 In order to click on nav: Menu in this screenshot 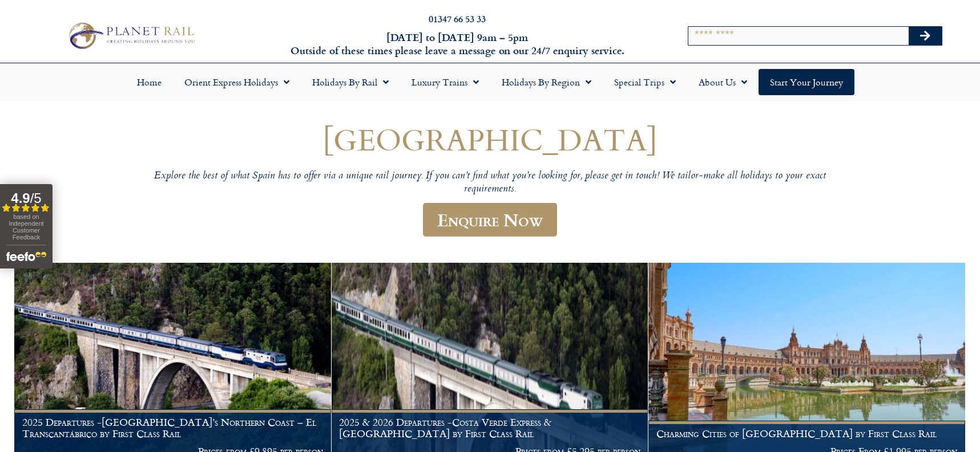, I will do `click(490, 82)`.